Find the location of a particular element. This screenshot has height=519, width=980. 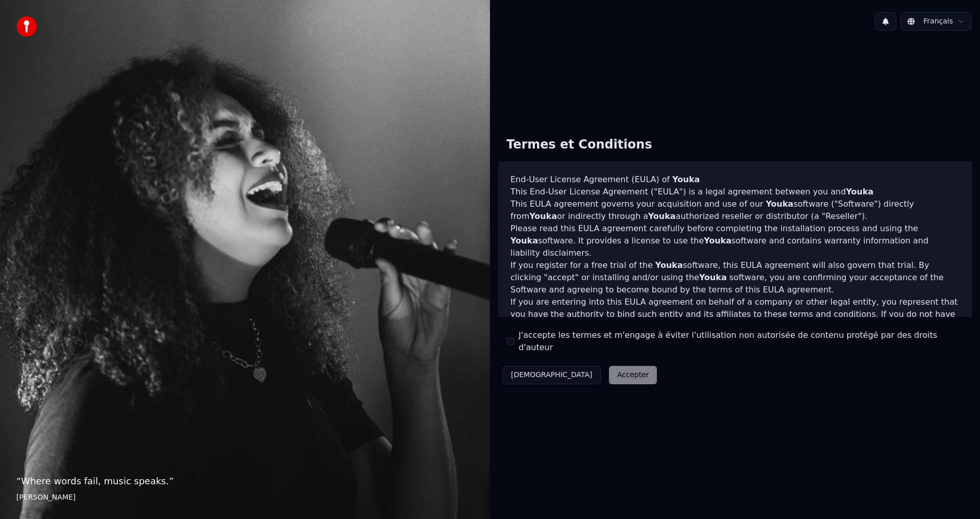

p: If you register for a free trial of the software, this EULA agreement will also govern that trial... is located at coordinates (735, 278).